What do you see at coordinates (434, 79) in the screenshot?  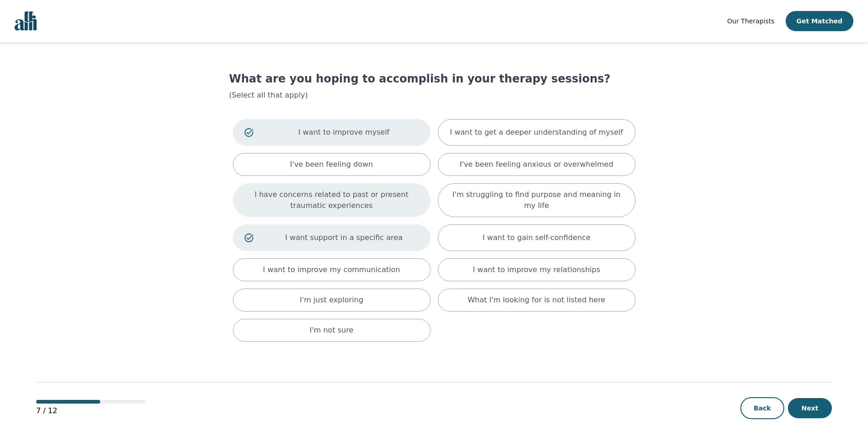 I see `h1: What are you hoping to accomplish in your therapy sessions?` at bounding box center [434, 79].